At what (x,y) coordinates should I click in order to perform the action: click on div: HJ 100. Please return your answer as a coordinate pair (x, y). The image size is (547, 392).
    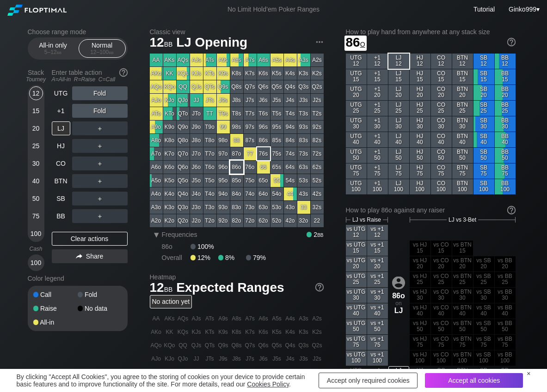
    Looking at the image, I should click on (420, 186).